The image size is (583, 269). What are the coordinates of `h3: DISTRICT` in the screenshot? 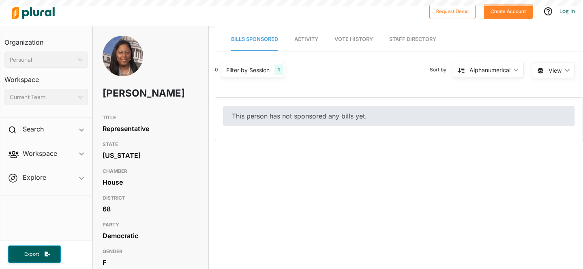 It's located at (151, 198).